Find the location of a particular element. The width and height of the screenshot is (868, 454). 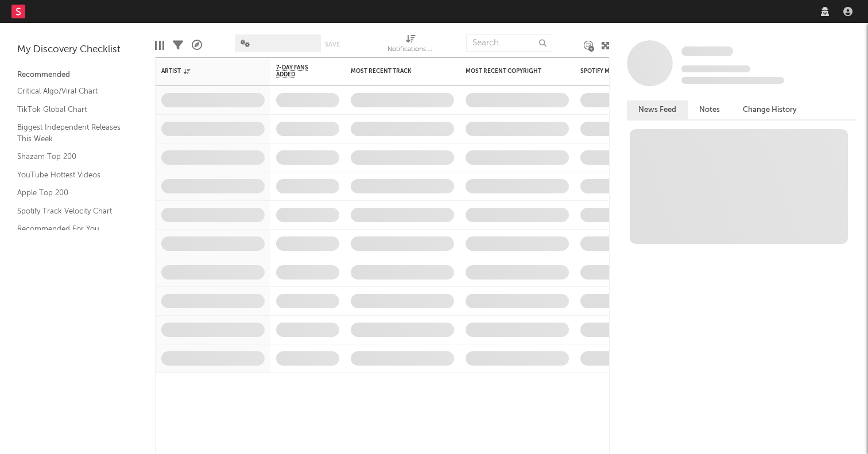

a: Apple Top 200 is located at coordinates (72, 193).